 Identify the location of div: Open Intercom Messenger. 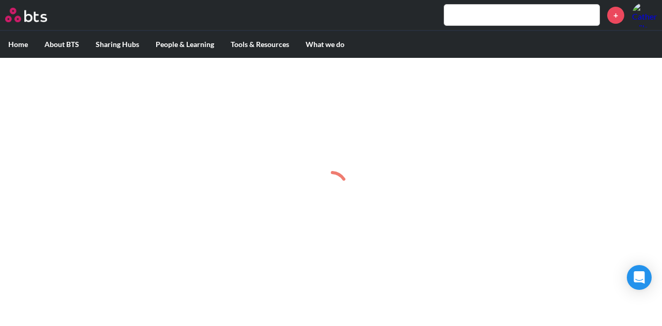
(640, 278).